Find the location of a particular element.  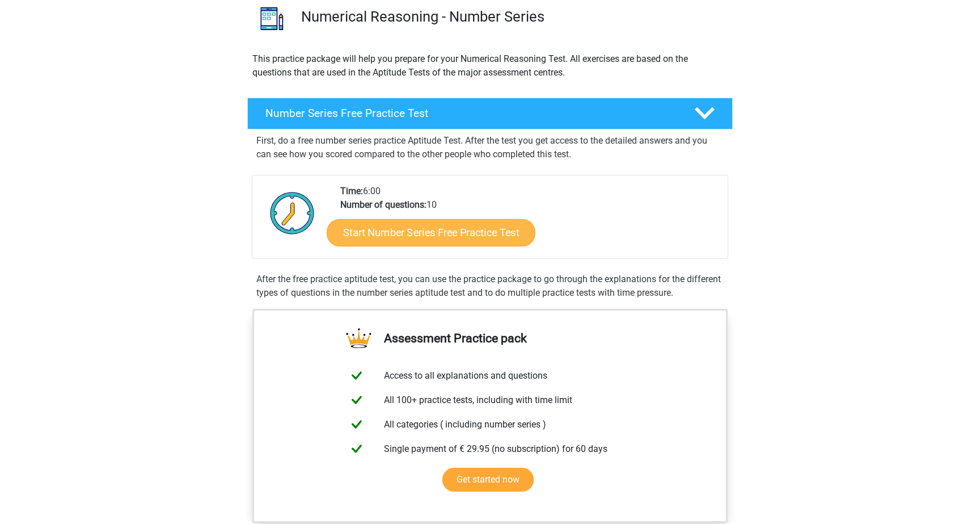

div: After the free practice aptitude test, you can use the practice package to go through the explana... is located at coordinates (490, 286).